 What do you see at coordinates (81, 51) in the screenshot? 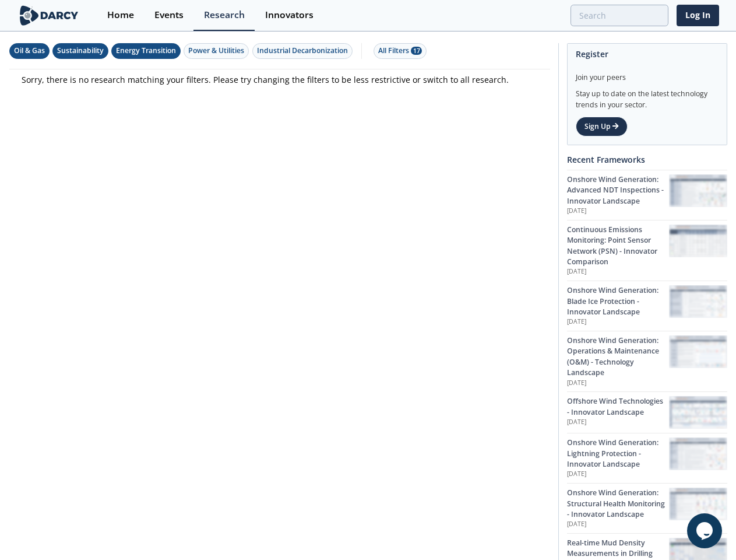
I see `div: Sustainability` at bounding box center [81, 51].